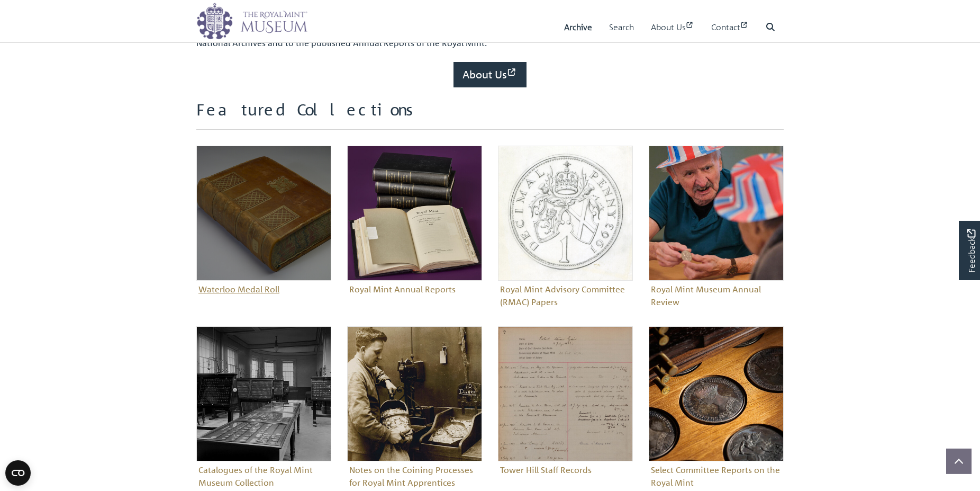  Describe the element at coordinates (716, 228) in the screenshot. I see `a: Royal Mint Museum Annual ReviewRoyal Mint Museum Annual Review` at that location.